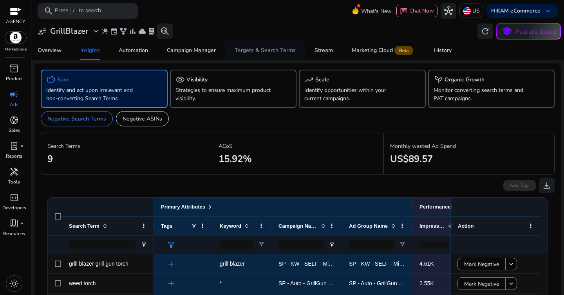  Describe the element at coordinates (82, 284) in the screenshot. I see `span: weed torch` at that location.